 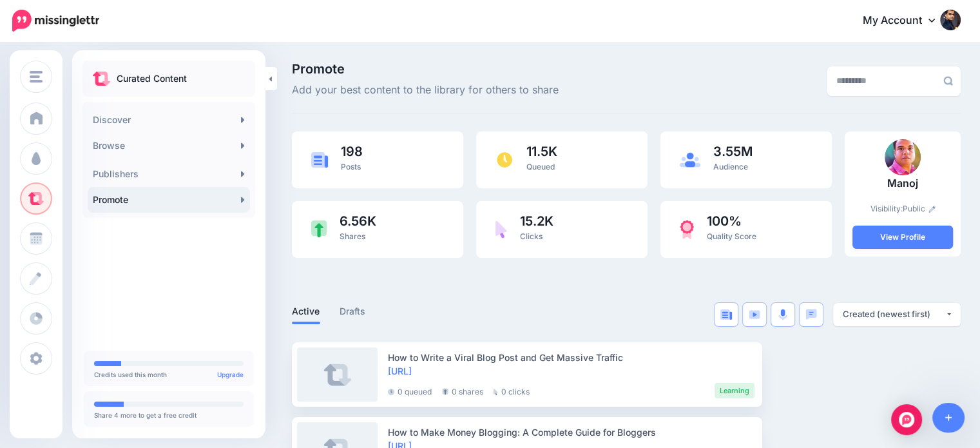 What do you see at coordinates (101, 78) in the screenshot?
I see `img: curate.png` at bounding box center [101, 78].